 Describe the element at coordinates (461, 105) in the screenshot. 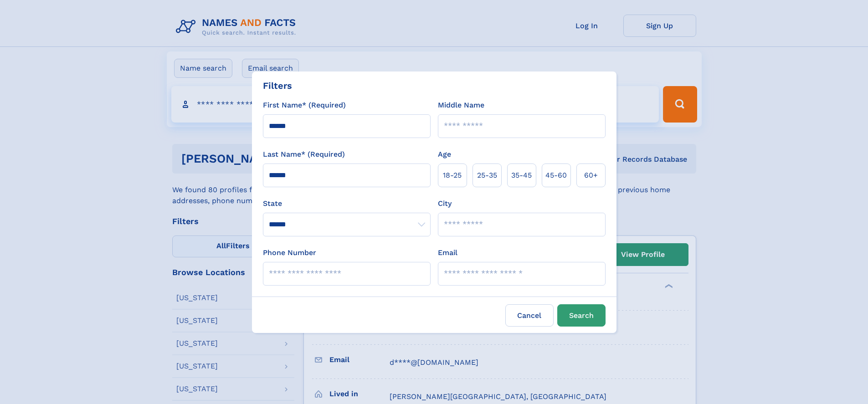

I see `label: Middle Name` at that location.